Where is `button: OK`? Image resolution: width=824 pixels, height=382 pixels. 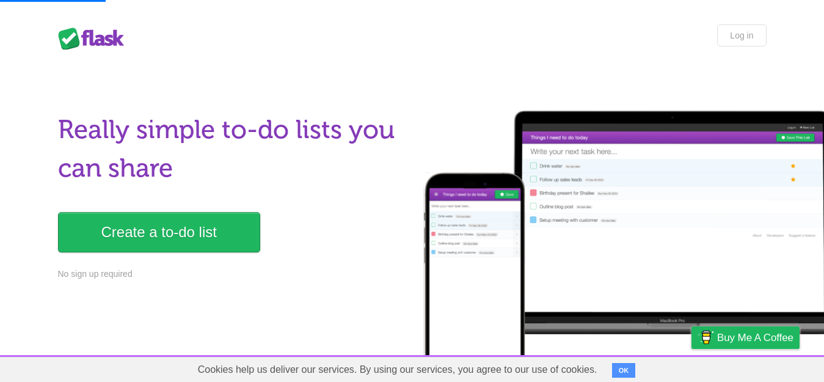
button: OK is located at coordinates (624, 370).